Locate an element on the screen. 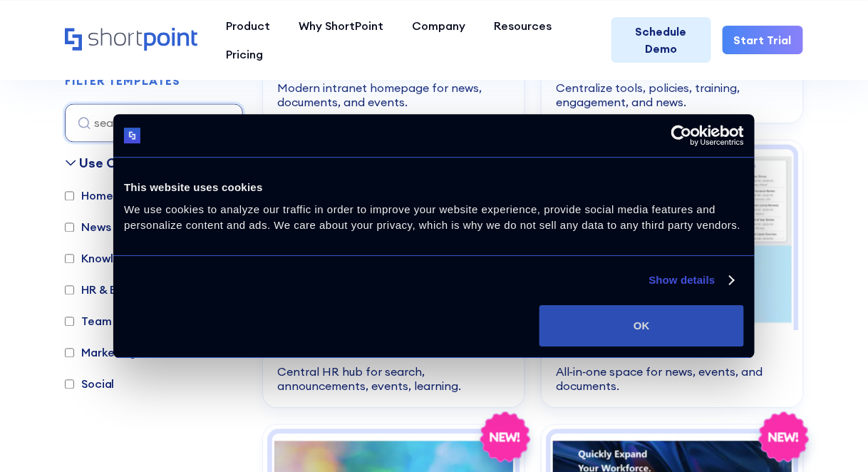  span: We use cookies to analyze our traffic in order to improve your website experience, provide social... is located at coordinates (432, 217).